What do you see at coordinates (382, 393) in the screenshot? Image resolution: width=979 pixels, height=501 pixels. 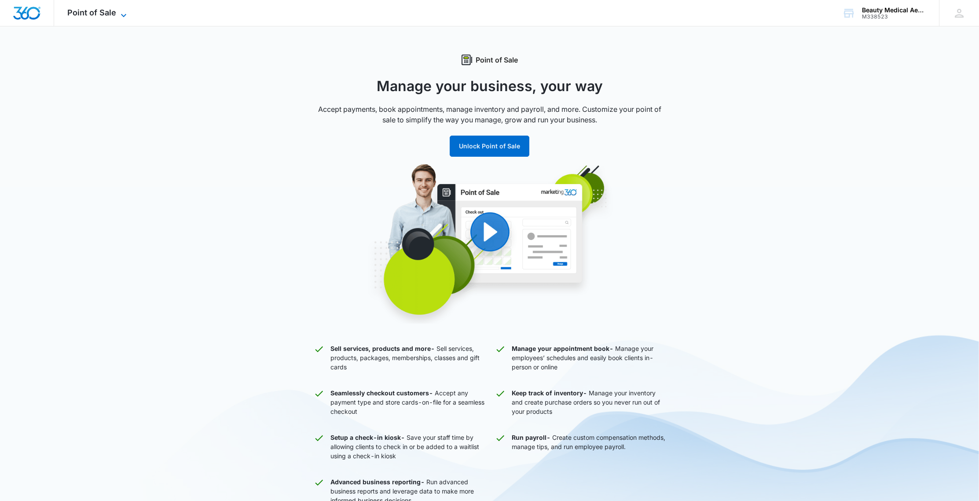 I see `strong: Seamlessly checkout customers -` at bounding box center [382, 393].